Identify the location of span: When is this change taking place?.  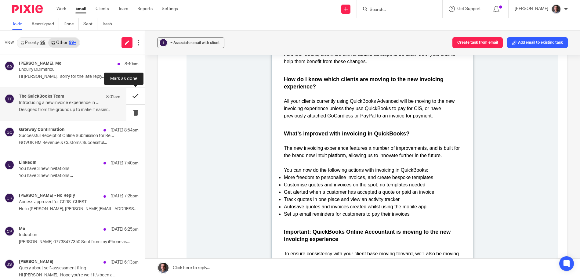
(142, 176).